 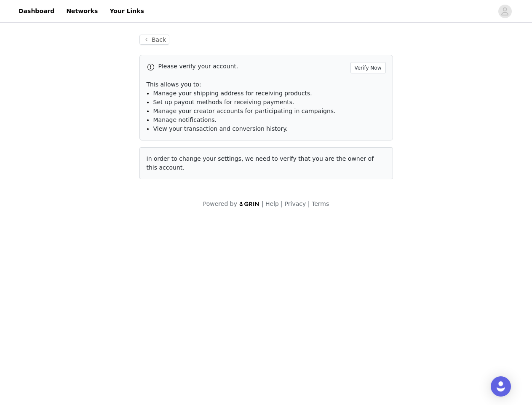 I want to click on a: Your Links, so click(x=127, y=11).